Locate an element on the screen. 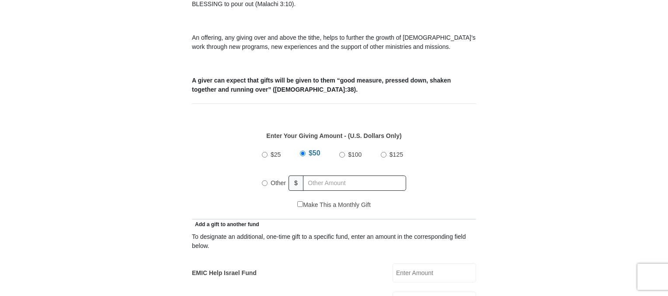  label: Make This a Monthly Gift is located at coordinates (334, 205).